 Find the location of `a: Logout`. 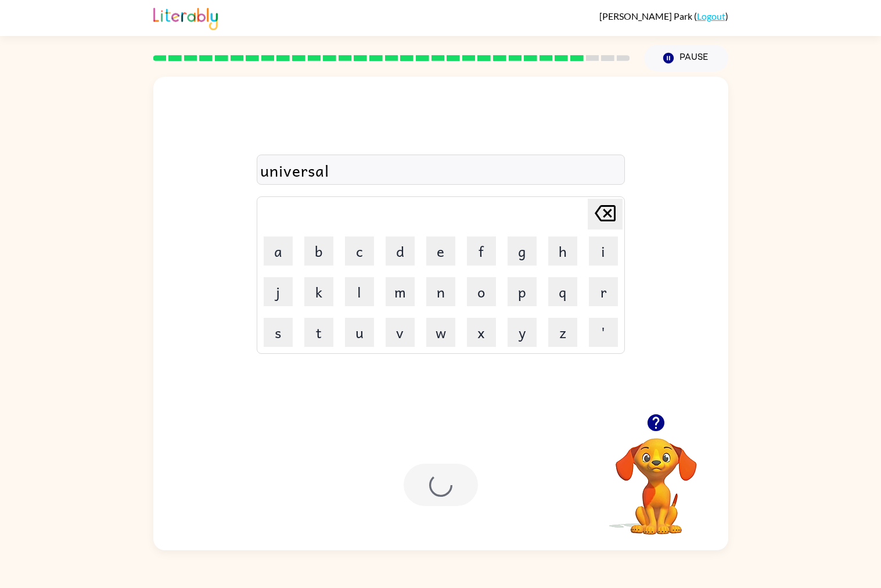

a: Logout is located at coordinates (711, 16).